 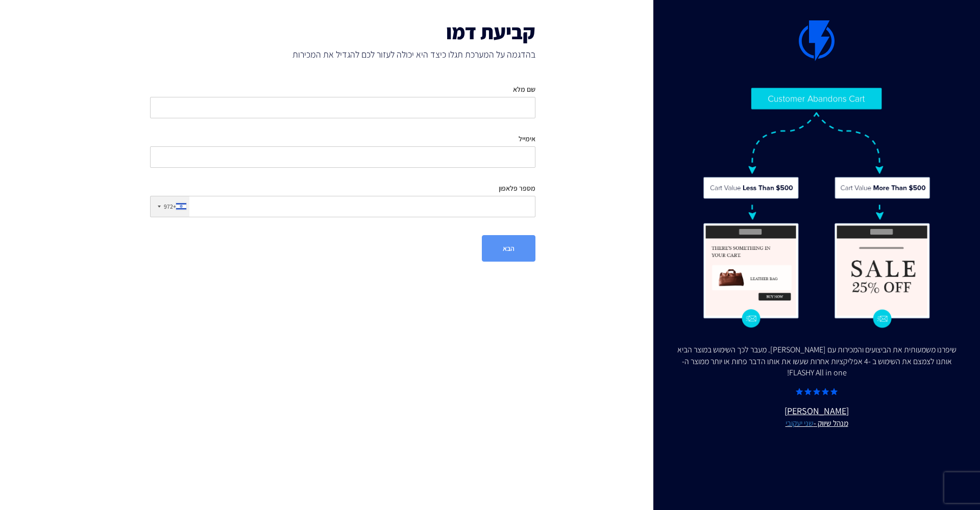 I want to click on div: +972, so click(x=170, y=206).